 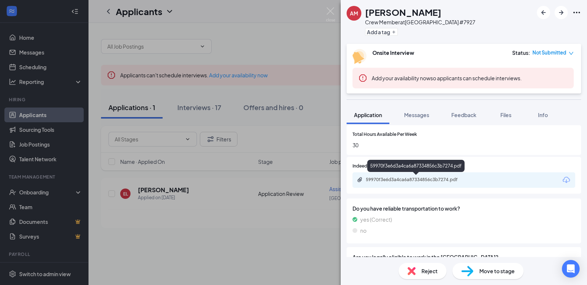 What do you see at coordinates (394, 32) in the screenshot?
I see `svg: Plus` at bounding box center [394, 32].